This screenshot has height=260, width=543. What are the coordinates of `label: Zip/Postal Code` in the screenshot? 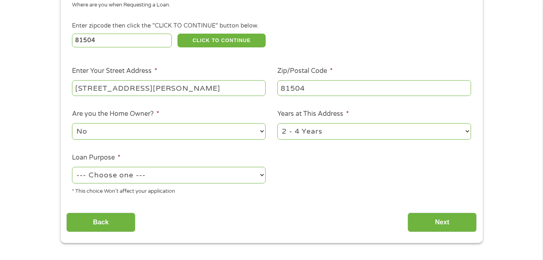 It's located at (305, 71).